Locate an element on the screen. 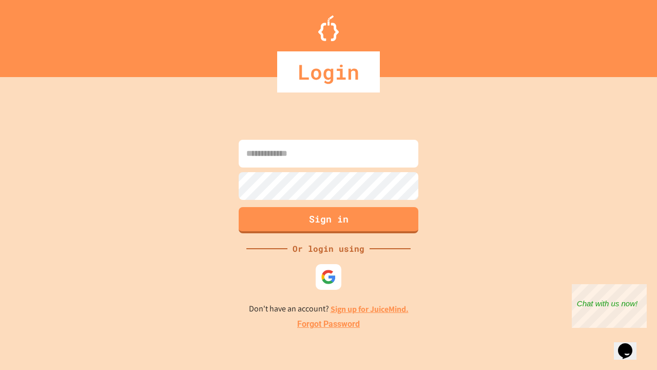 The height and width of the screenshot is (370, 657). div: Login is located at coordinates (329, 72).